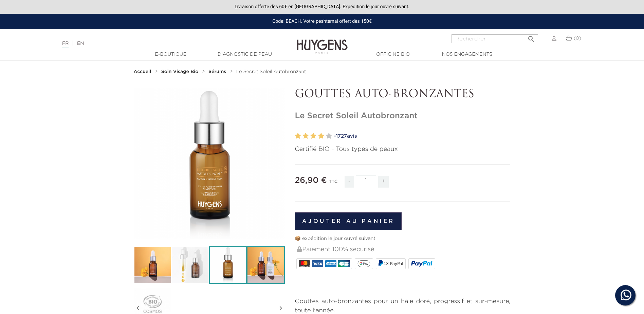 Image resolution: width=644 pixels, height=314 pixels. Describe the element at coordinates (348, 221) in the screenshot. I see `button: Ajouter au panier` at that location.